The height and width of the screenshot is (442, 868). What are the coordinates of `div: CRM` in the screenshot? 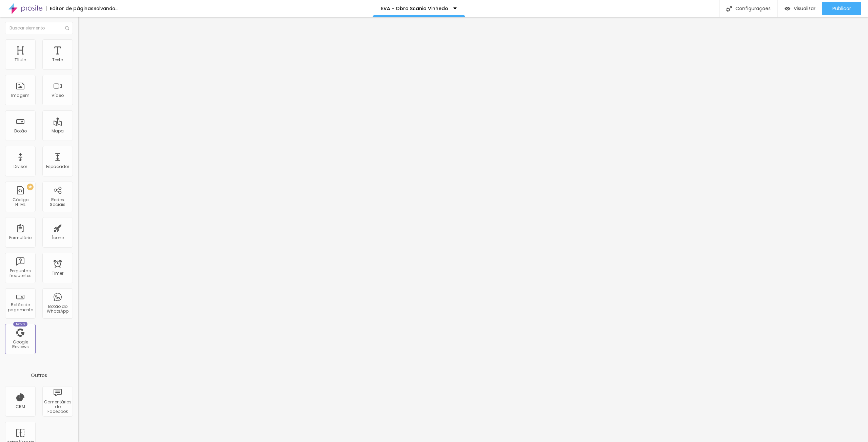 It's located at (20, 407).